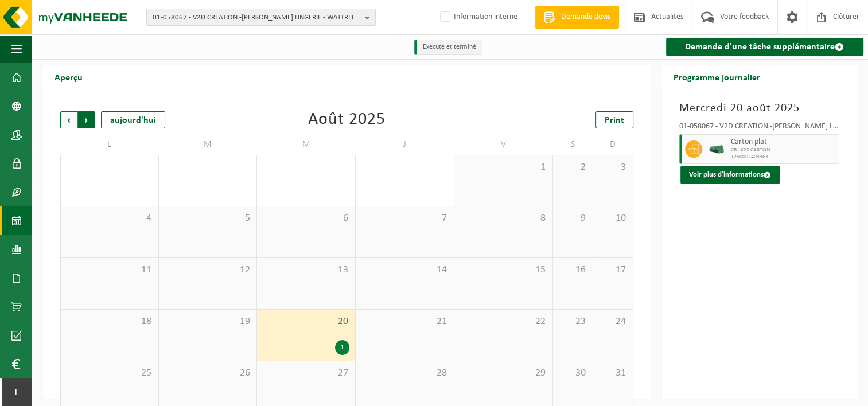 The image size is (868, 406). What do you see at coordinates (717, 149) in the screenshot?
I see `img: HK-XK-22-GN-00` at bounding box center [717, 149].